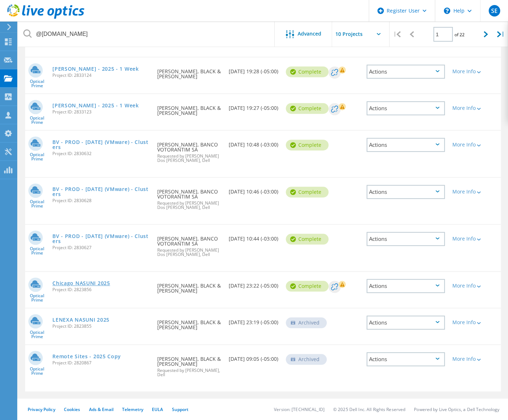 The height and width of the screenshot is (420, 508). Describe the element at coordinates (81, 283) in the screenshot. I see `a: Chicago NASUNI 2025` at that location.